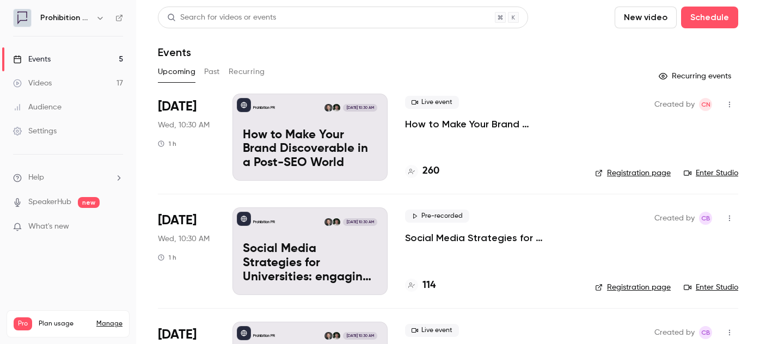 This screenshot has width=760, height=344. I want to click on span: Pre-recorded, so click(437, 216).